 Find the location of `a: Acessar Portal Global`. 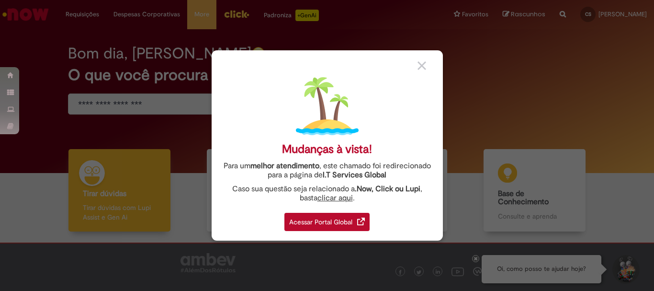

a: Acessar Portal Global is located at coordinates (327, 219).